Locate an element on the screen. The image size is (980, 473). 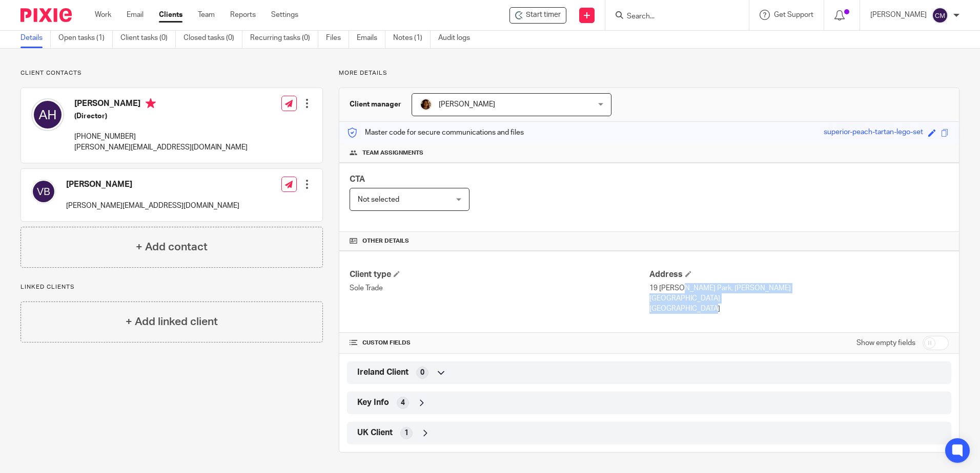
a: Client tasks (0) is located at coordinates (148, 38).